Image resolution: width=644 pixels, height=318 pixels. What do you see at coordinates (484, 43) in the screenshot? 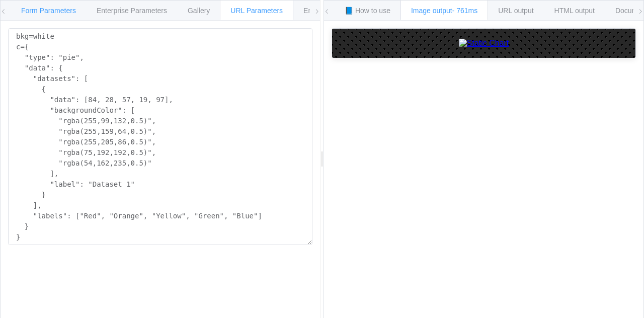
I see `img: Static Chart` at bounding box center [484, 43].